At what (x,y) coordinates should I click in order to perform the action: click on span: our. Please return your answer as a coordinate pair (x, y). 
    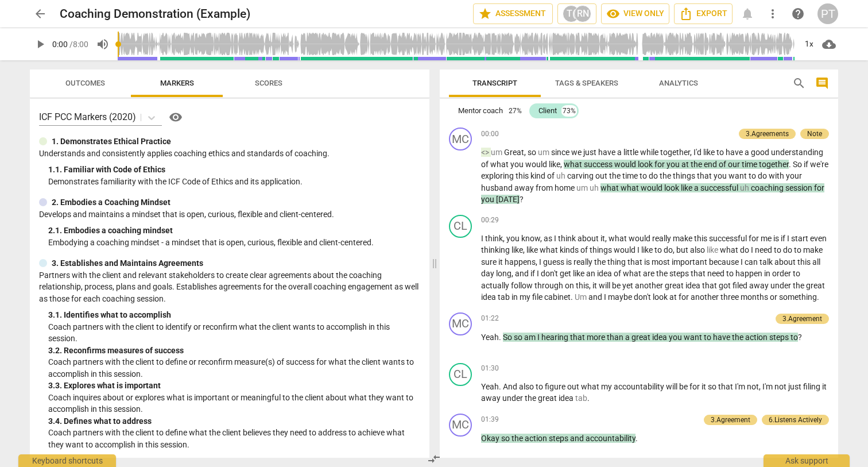
    Looking at the image, I should click on (735, 164).